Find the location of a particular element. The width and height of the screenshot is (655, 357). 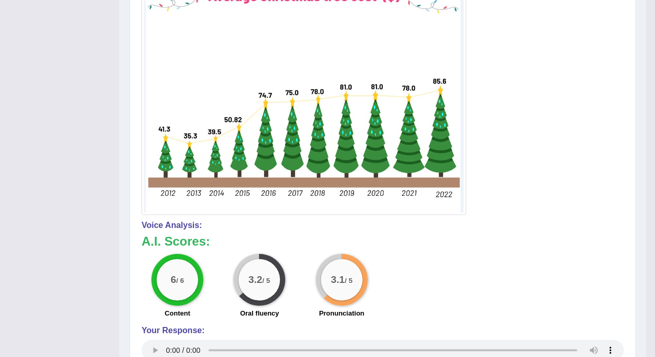

big: 3.2 is located at coordinates (255, 279).